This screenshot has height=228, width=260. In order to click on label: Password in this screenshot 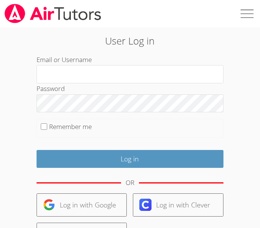, I will do `click(51, 88)`.